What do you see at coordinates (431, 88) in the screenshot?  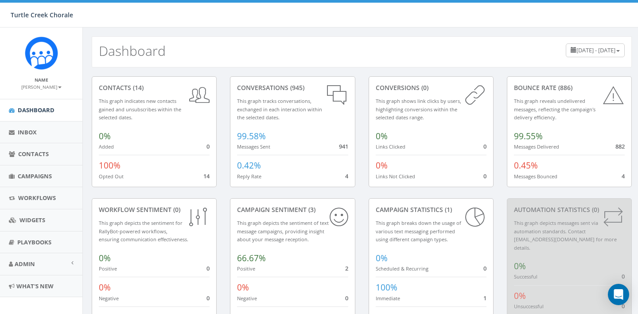 I see `div: conversions` at bounding box center [431, 88].